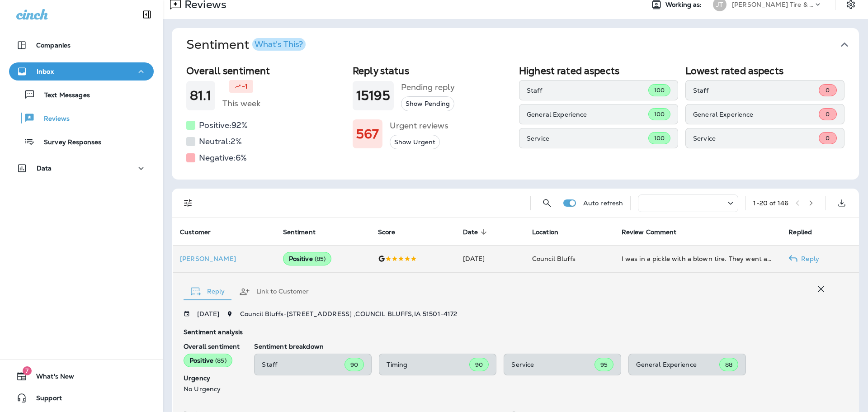 This screenshot has height=412, width=868. What do you see at coordinates (241, 104) in the screenshot?
I see `h5: This week` at bounding box center [241, 104].